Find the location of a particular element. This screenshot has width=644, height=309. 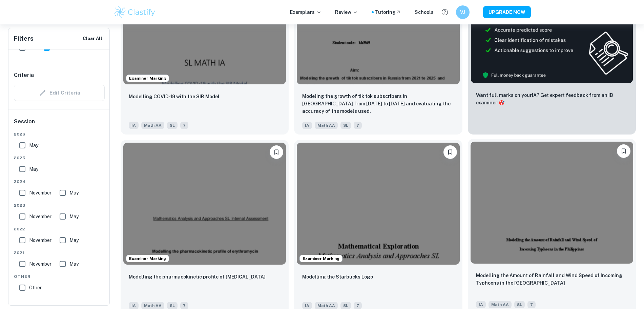

span: 2023 is located at coordinates (59, 205).